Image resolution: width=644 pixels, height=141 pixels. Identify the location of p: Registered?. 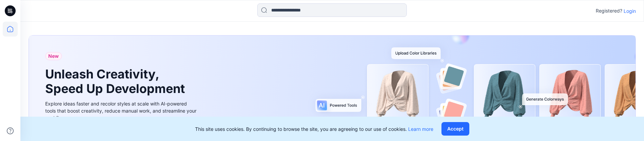
(609, 11).